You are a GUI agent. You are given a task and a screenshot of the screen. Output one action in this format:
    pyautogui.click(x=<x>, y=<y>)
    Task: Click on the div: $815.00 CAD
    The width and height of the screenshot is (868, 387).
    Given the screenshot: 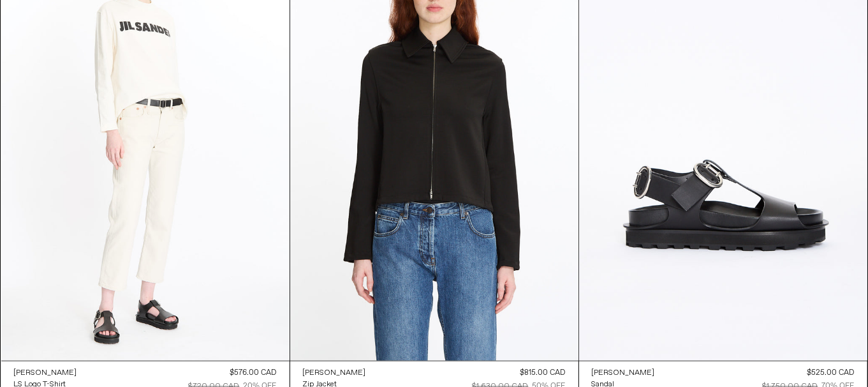 What is the action you would take?
    pyautogui.click(x=543, y=374)
    